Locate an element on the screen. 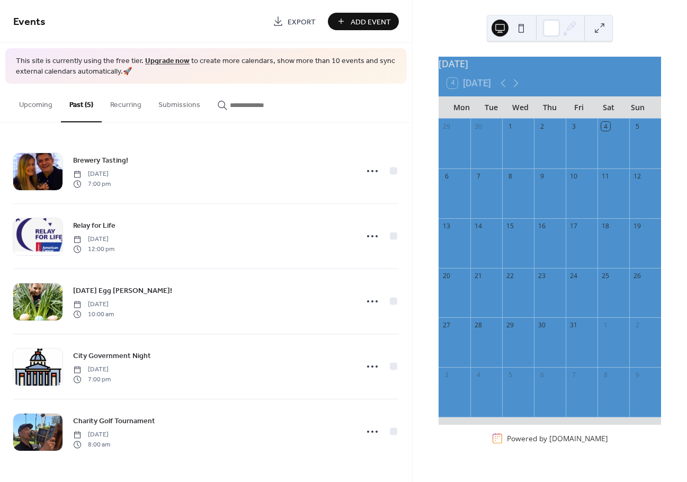 The height and width of the screenshot is (482, 687). div: Powered by is located at coordinates (558, 438).